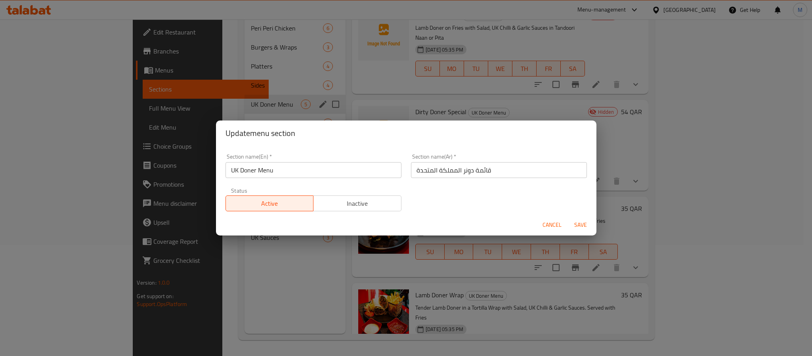 The image size is (812, 356). Describe the element at coordinates (357, 203) in the screenshot. I see `button: Inactive` at that location.